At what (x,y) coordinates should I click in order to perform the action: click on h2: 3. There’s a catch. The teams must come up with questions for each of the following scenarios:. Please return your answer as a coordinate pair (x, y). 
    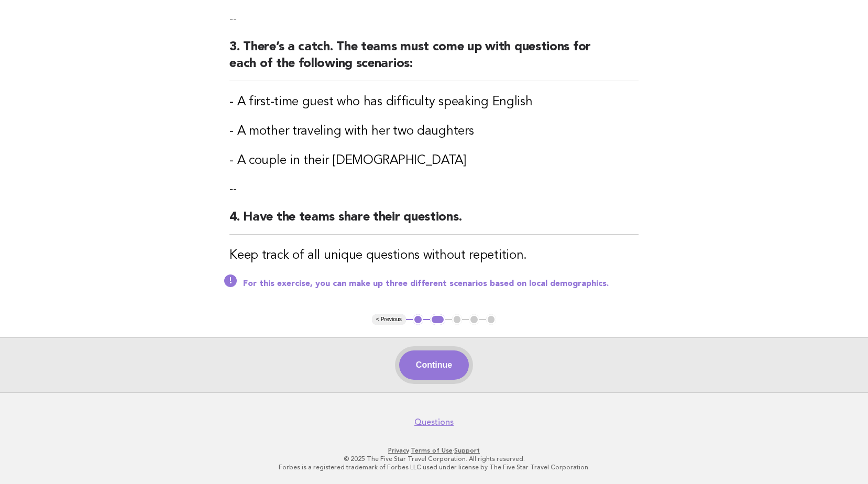
    Looking at the image, I should click on (434, 60).